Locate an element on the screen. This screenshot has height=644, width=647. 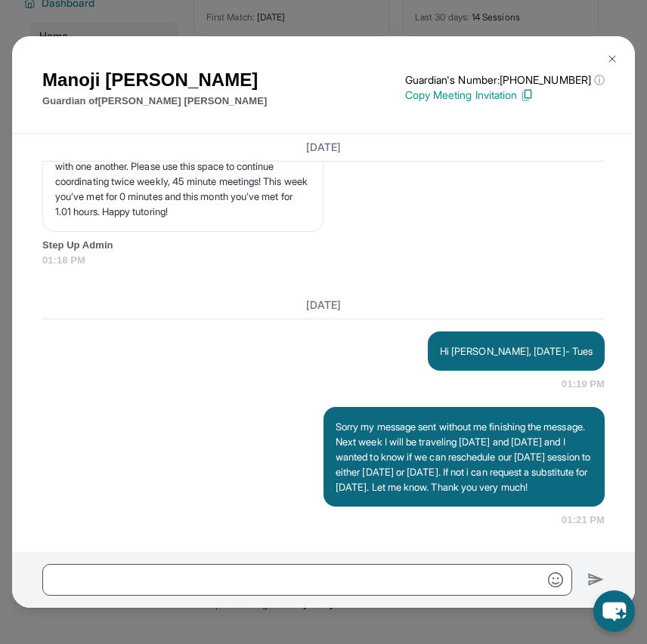
p: Copy Meeting Invitation is located at coordinates (505, 96).